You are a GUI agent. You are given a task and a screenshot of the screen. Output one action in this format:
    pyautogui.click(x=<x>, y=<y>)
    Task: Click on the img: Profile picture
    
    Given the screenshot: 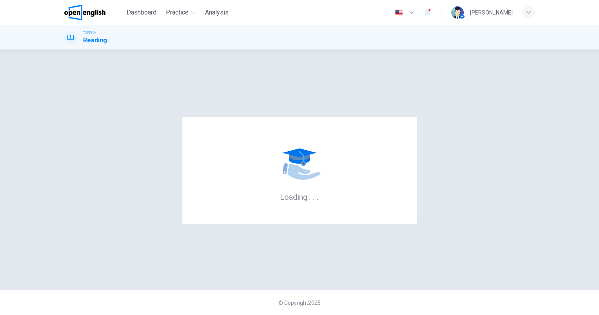 What is the action you would take?
    pyautogui.click(x=457, y=13)
    